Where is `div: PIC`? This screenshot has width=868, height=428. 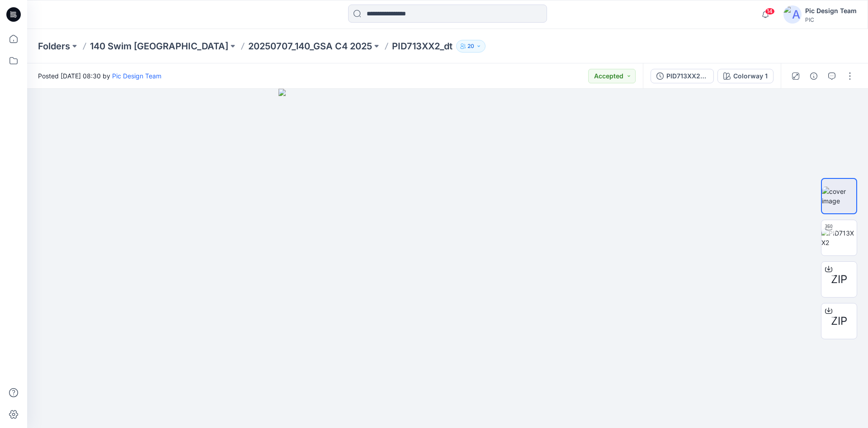
div: PIC is located at coordinates (832, 20).